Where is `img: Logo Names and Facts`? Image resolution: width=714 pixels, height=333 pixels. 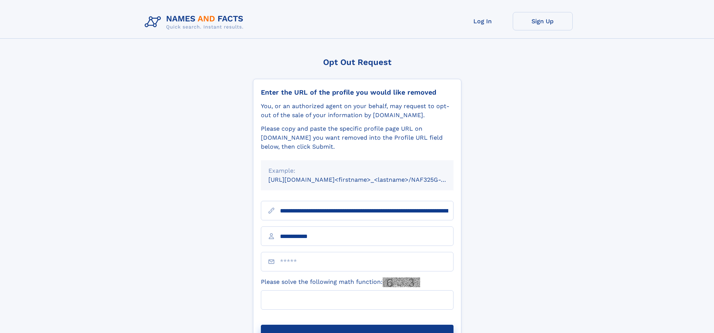
img: Logo Names and Facts is located at coordinates (196, 22).